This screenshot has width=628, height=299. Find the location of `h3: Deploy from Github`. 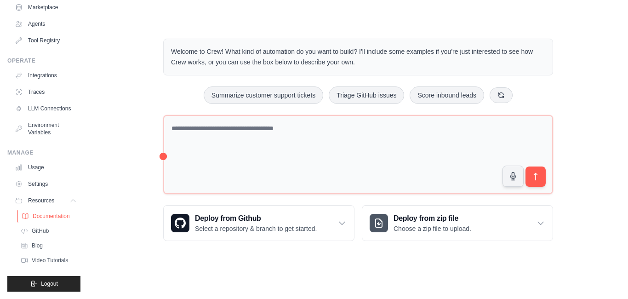

h3: Deploy from Github is located at coordinates (256, 218).